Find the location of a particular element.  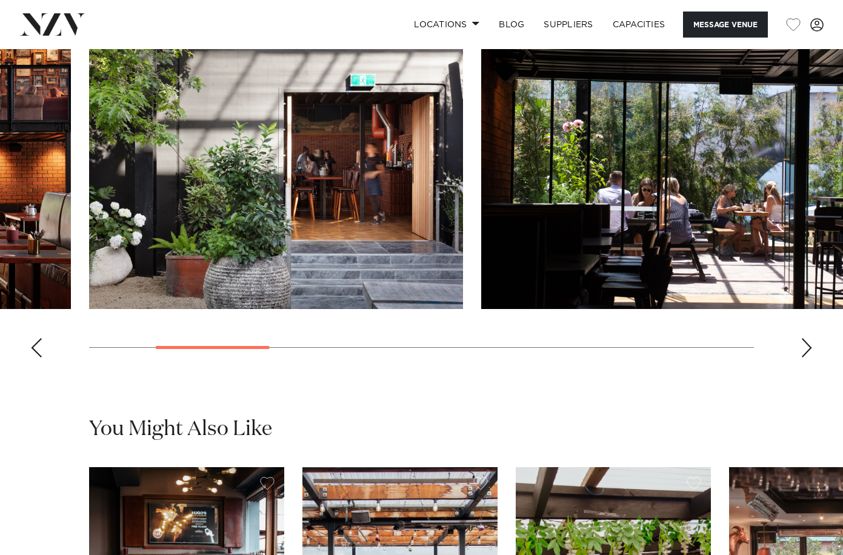

img: nzv-logo.png is located at coordinates (52, 24).